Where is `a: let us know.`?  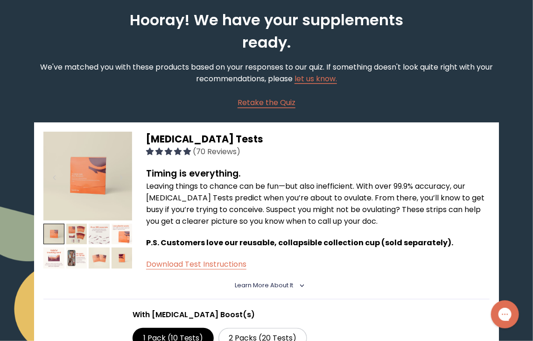 a: let us know. is located at coordinates (316, 78).